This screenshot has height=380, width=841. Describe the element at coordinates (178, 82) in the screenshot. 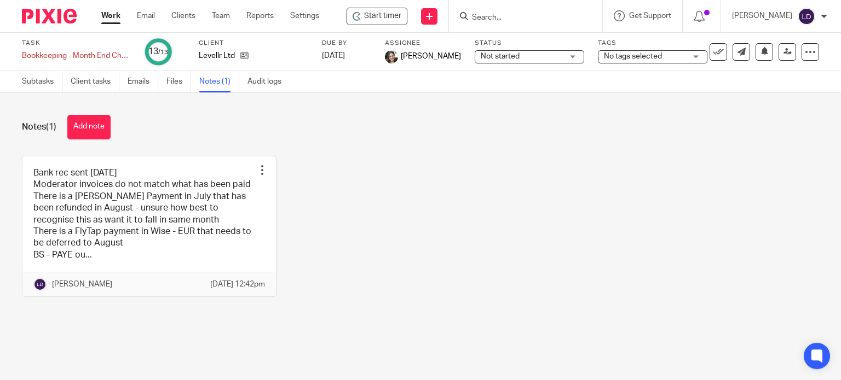

I see `a: Files` at that location.